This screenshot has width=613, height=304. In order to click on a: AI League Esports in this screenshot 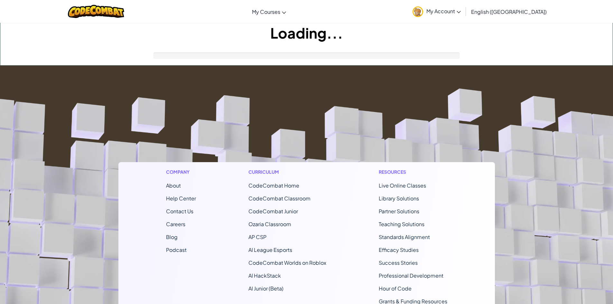, I will do `click(270, 250)`.